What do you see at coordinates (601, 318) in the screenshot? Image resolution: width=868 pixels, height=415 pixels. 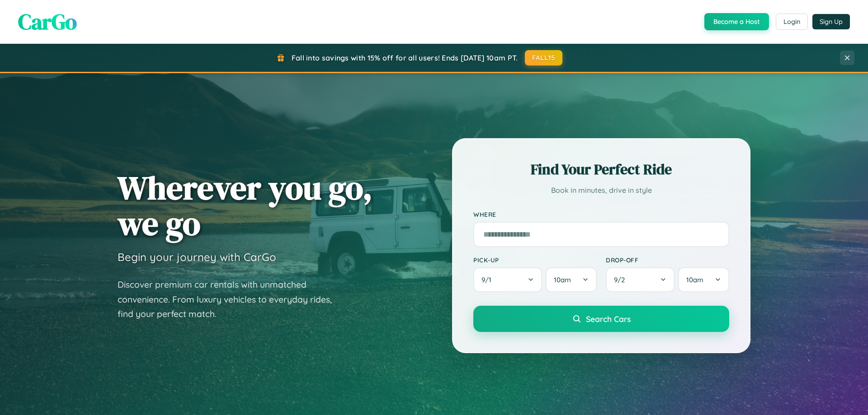 I see `button: Search Cars` at bounding box center [601, 318].